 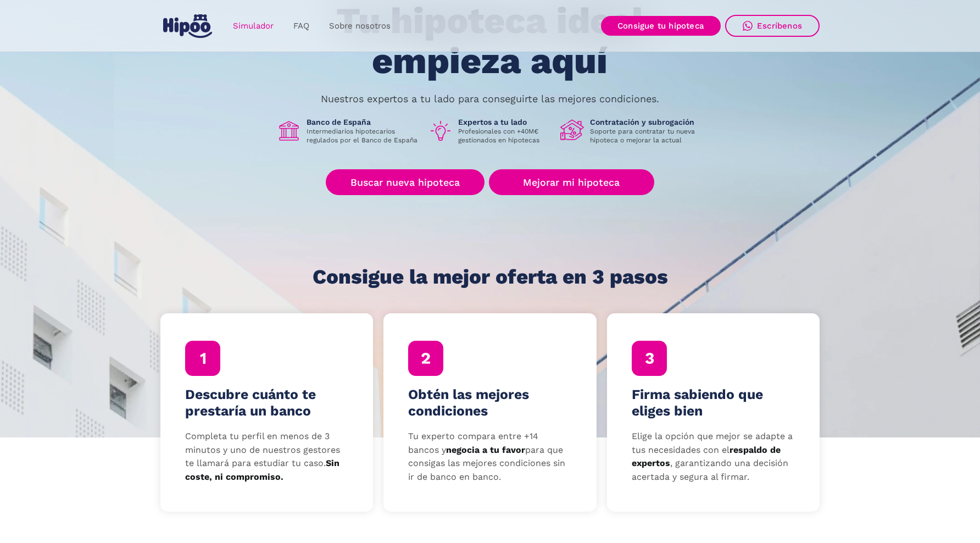 I want to click on h4: Obtén las mejores condiciones, so click(x=490, y=403).